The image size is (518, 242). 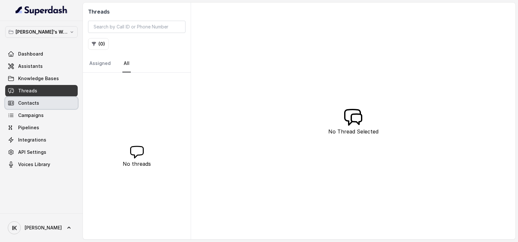 What do you see at coordinates (41, 79) in the screenshot?
I see `a: Knowledge Bases` at bounding box center [41, 79].